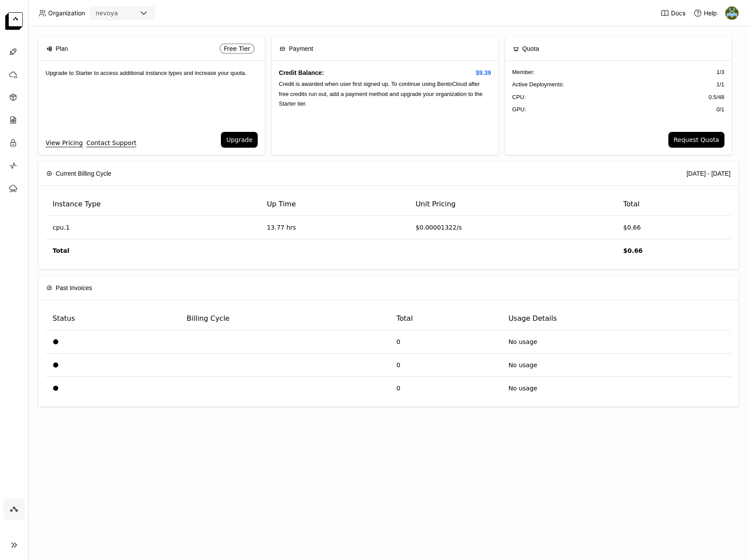 This screenshot has width=749, height=560. What do you see at coordinates (633, 250) in the screenshot?
I see `strong: $0.66` at bounding box center [633, 250].